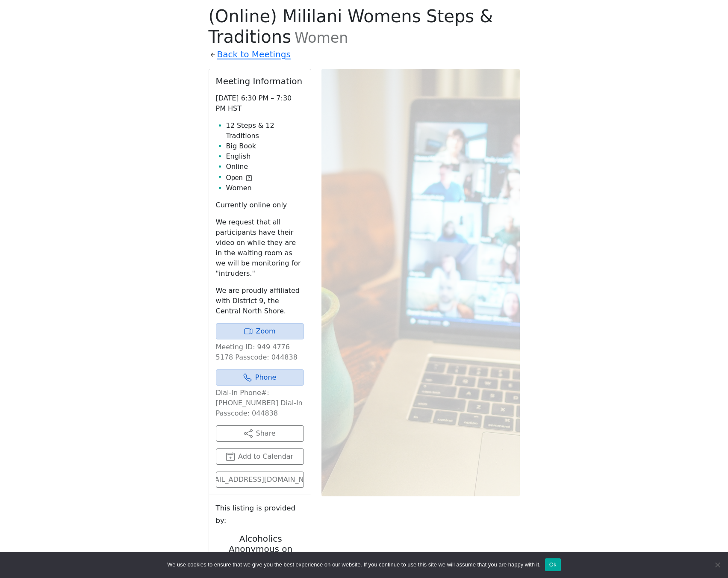 The image size is (728, 578). What do you see at coordinates (322, 38) in the screenshot?
I see `small: Women` at bounding box center [322, 38].